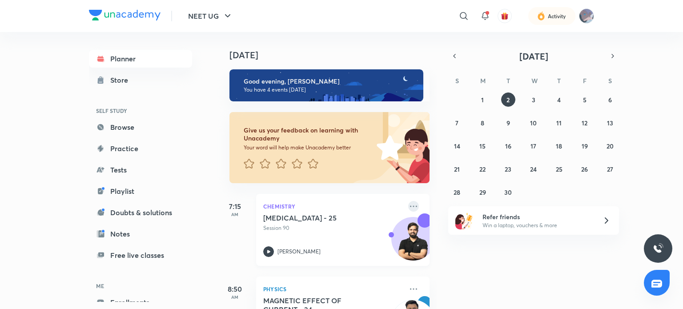 The image size is (683, 309). Describe the element at coordinates (659, 249) in the screenshot. I see `img: ttu` at that location.